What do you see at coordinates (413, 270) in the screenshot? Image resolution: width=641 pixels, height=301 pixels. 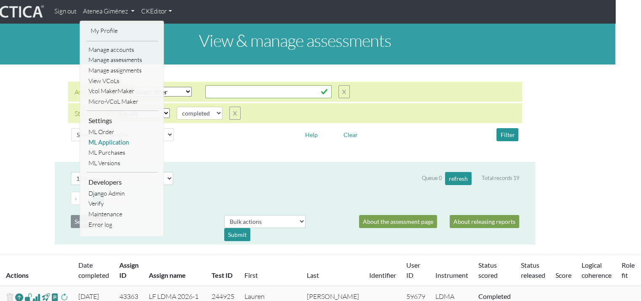 I see `a: User ID` at bounding box center [413, 270].